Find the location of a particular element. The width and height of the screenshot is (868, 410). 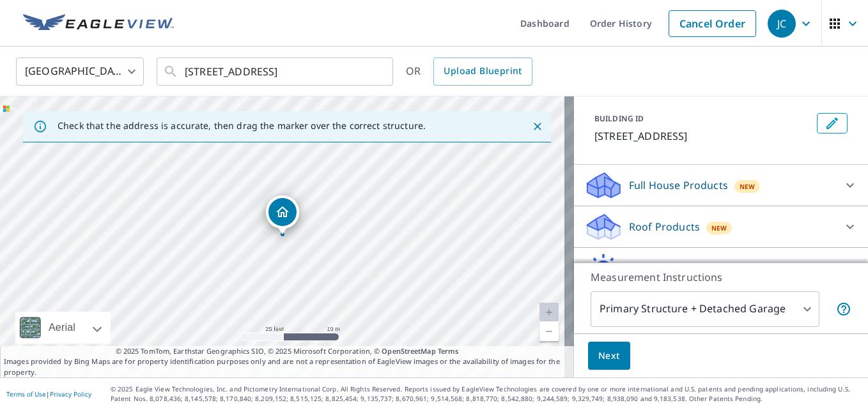

span: Your report will include the primary structure and a detached garage if one exists. is located at coordinates (843, 309).